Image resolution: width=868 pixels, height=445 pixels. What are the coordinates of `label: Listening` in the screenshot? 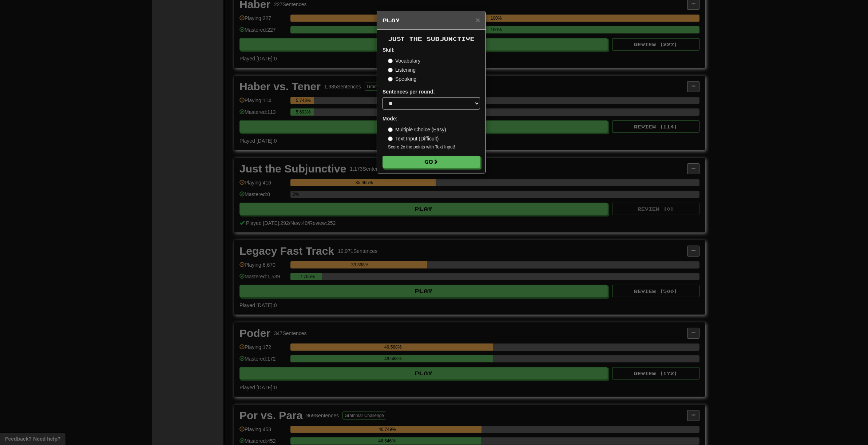 It's located at (402, 70).